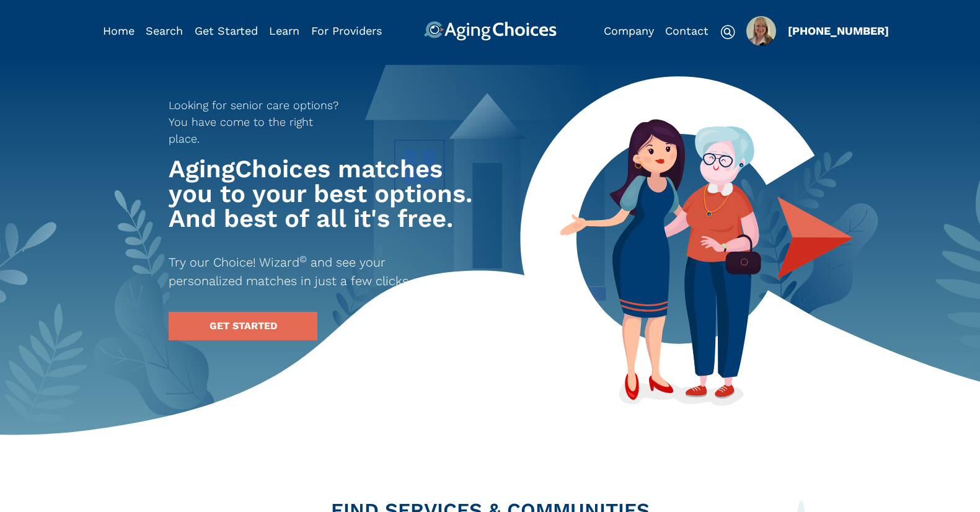 This screenshot has height=512, width=980. What do you see at coordinates (728, 32) in the screenshot?
I see `img: search-icon.svg` at bounding box center [728, 32].